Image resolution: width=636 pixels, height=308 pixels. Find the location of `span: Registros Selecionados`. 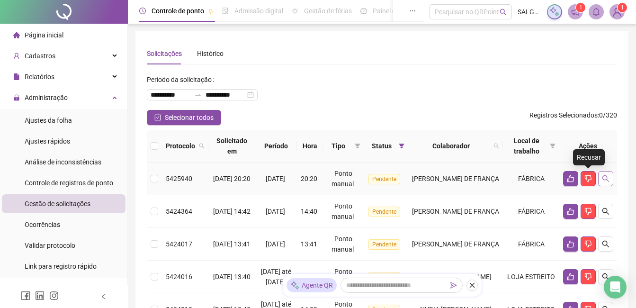

span: Registros Selecionados is located at coordinates (564, 115).